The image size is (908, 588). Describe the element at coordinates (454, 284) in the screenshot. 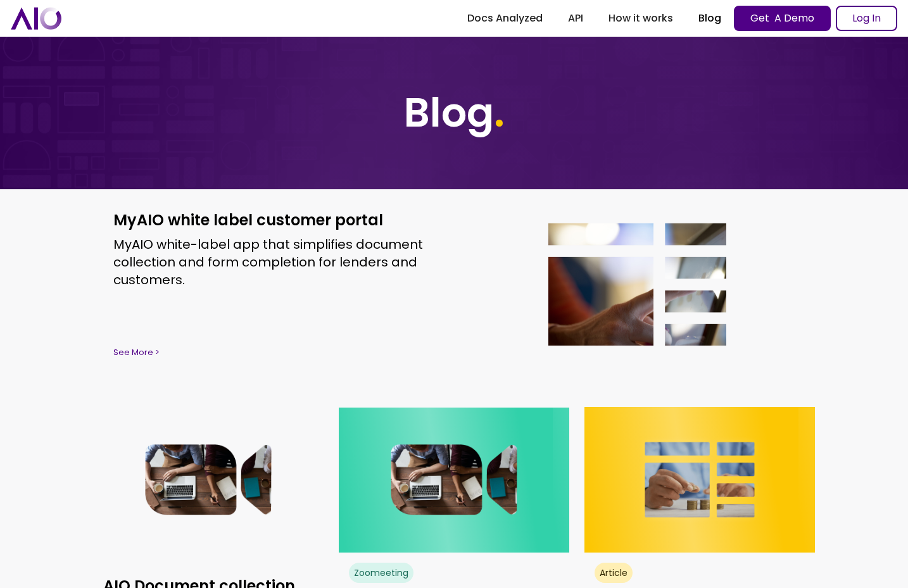

I see `a: MyAIO white label customer portalMyAIO white-label app that simplifies document collection and fo...` at that location.